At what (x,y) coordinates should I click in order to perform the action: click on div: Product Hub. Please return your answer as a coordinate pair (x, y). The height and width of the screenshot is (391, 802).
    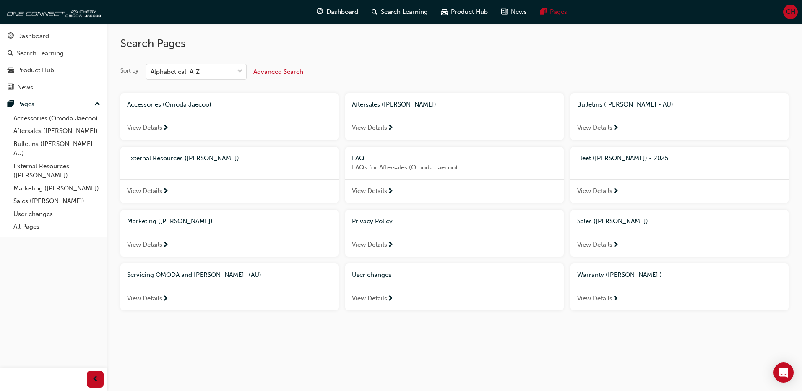
    Looking at the image, I should click on (36, 70).